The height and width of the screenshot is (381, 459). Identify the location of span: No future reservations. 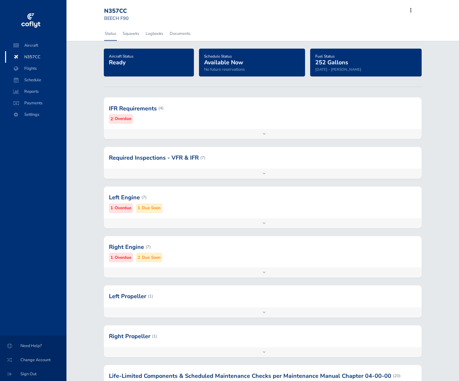
(224, 69).